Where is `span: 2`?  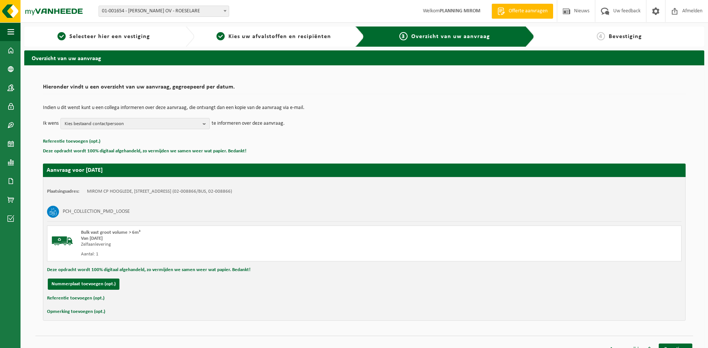
span: 2 is located at coordinates (221, 36).